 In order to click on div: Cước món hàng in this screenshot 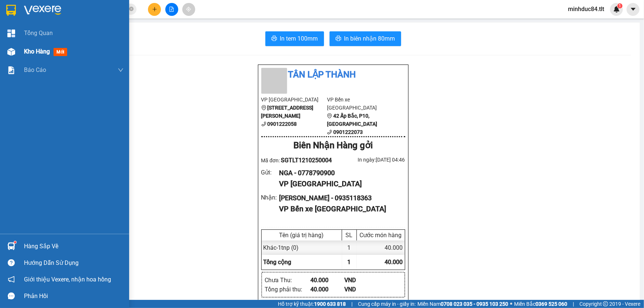, I will do `click(381, 235)`.